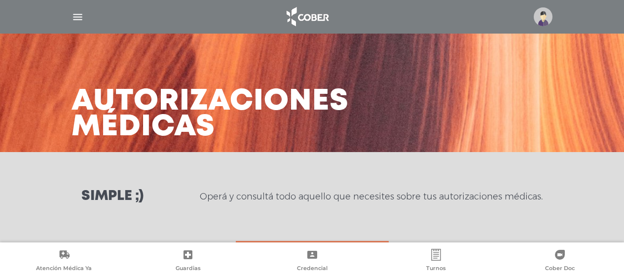 The width and height of the screenshot is (624, 276). Describe the element at coordinates (560, 261) in the screenshot. I see `a: Cober Doc` at that location.